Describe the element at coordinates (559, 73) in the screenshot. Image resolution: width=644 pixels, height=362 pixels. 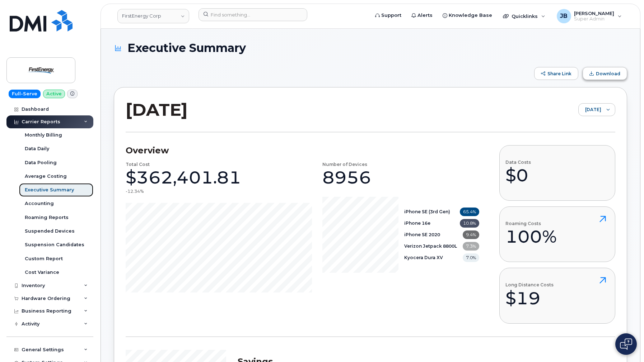
I see `span: Share Link` at that location.